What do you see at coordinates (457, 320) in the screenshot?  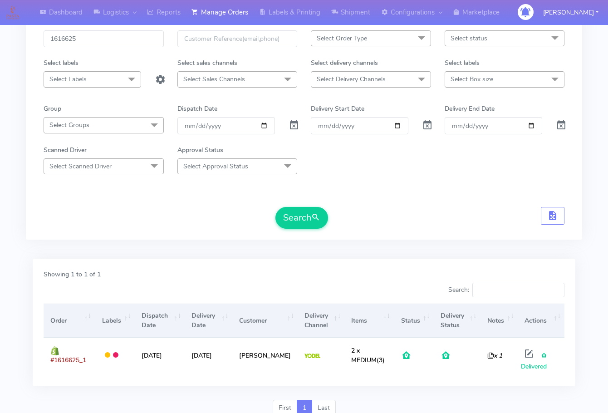 I see `th: Delivery Status: activate to sort column ascending` at bounding box center [457, 320].